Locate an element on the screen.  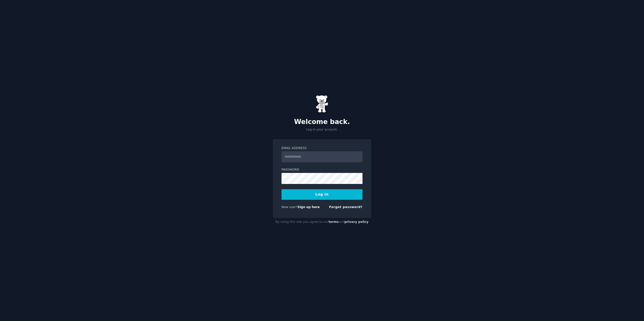
p: Log in your account. is located at coordinates (322, 130).